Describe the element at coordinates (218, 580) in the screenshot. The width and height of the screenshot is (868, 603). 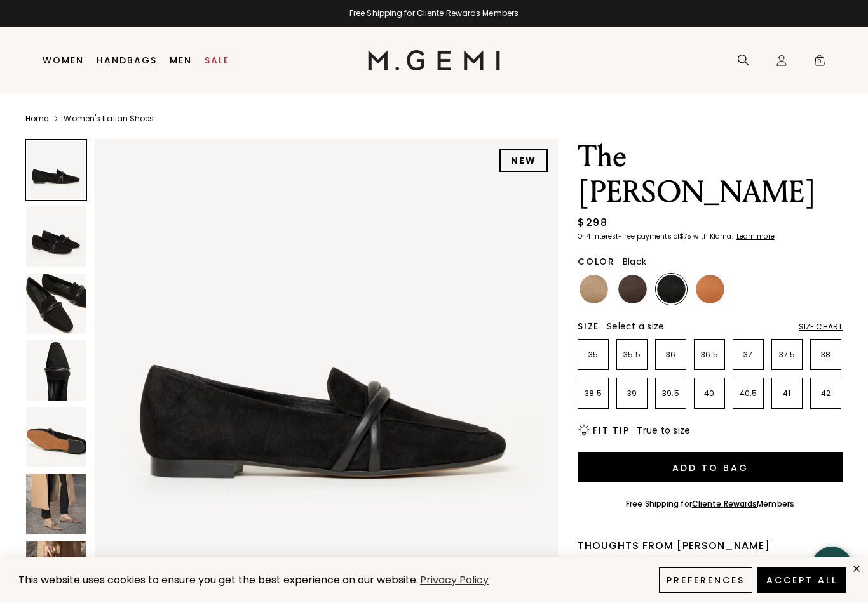
I see `span: This website uses cookies to ensure you get the best experience on our website.` at that location.